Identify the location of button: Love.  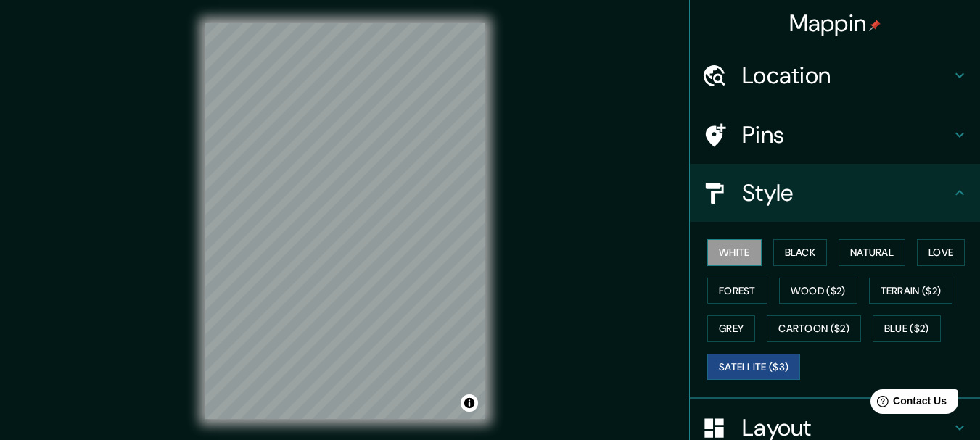
(941, 252).